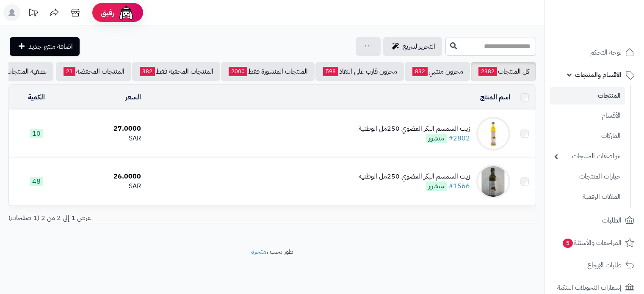 This screenshot has width=644, height=294. I want to click on span: 48, so click(36, 182).